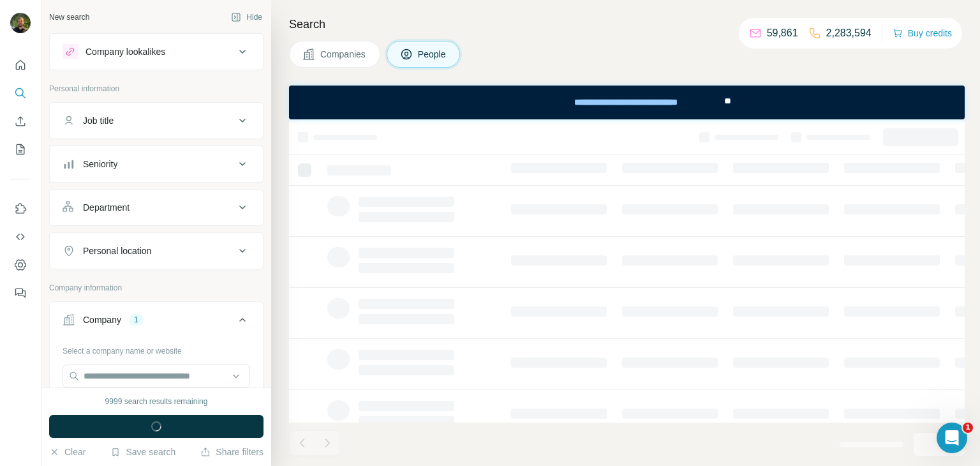 The width and height of the screenshot is (980, 466). Describe the element at coordinates (156, 89) in the screenshot. I see `p: Personal information` at that location.